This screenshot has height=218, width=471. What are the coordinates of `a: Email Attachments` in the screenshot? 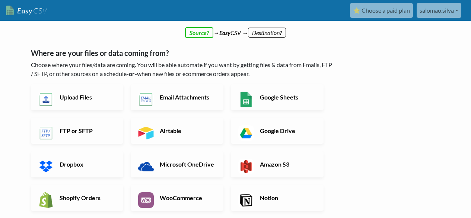 It's located at (177, 97).